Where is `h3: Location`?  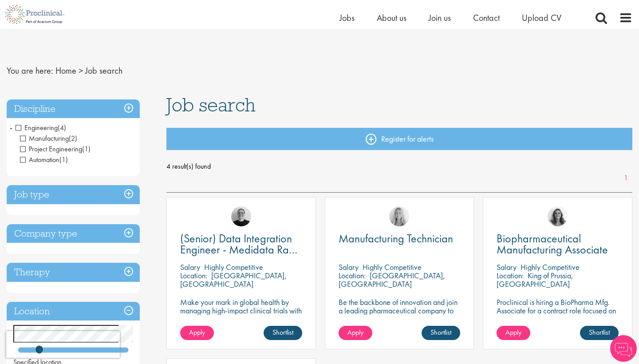 h3: Location is located at coordinates (73, 311).